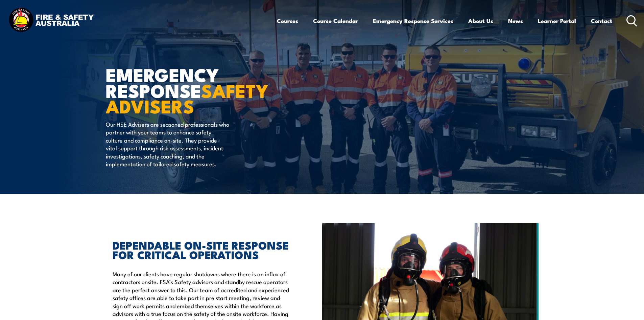 The width and height of the screenshot is (644, 320). What do you see at coordinates (557, 21) in the screenshot?
I see `a: Learner Portal` at bounding box center [557, 21].